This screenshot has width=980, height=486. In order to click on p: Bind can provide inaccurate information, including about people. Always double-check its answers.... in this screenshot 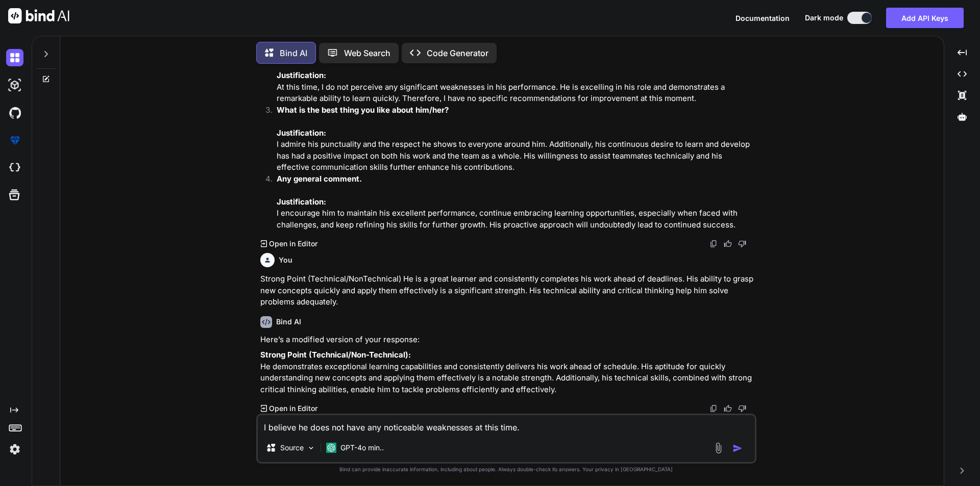, I will do `click(506, 469)`.